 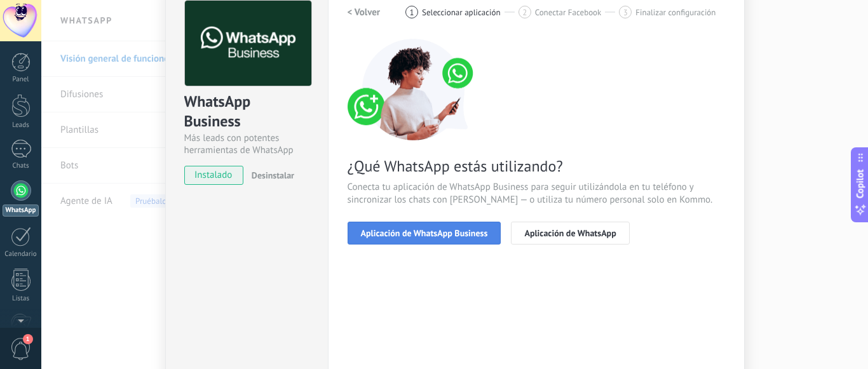 I want to click on div: Más leads con potentes herramientas de WhatsApp, so click(x=247, y=144).